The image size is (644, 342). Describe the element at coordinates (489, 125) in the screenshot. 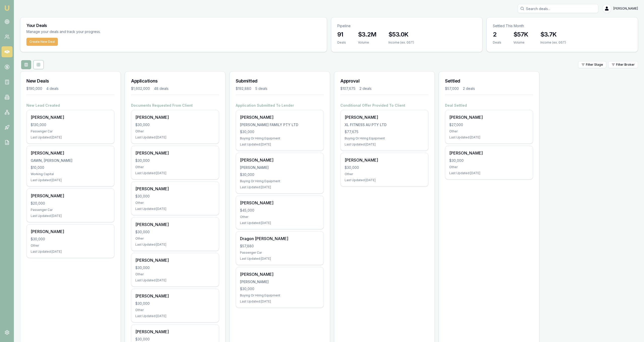

I see `div: $27,000` at that location.